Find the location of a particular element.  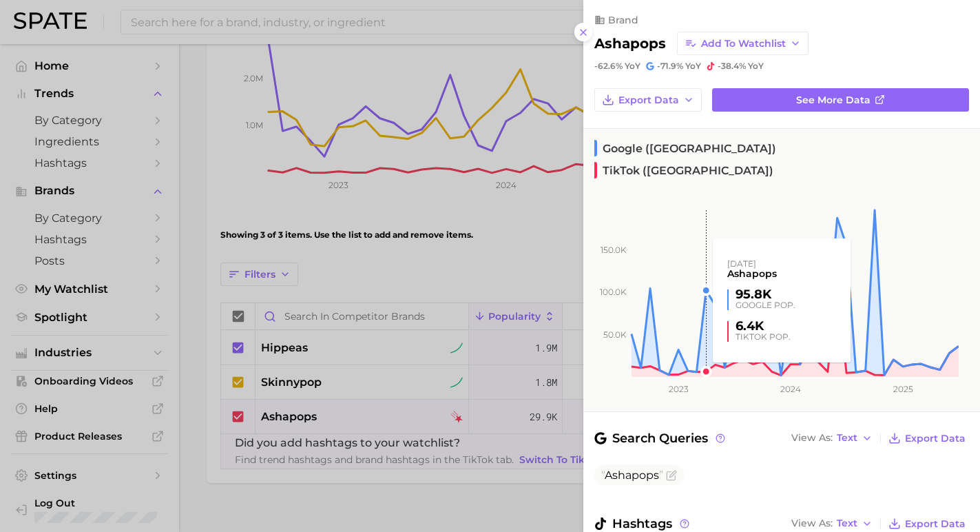

span: -38.4% is located at coordinates (731, 65).